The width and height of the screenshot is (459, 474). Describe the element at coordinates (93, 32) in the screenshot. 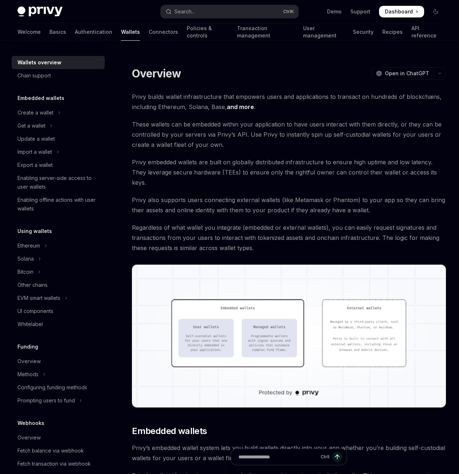

I see `a: Authentication` at that location.